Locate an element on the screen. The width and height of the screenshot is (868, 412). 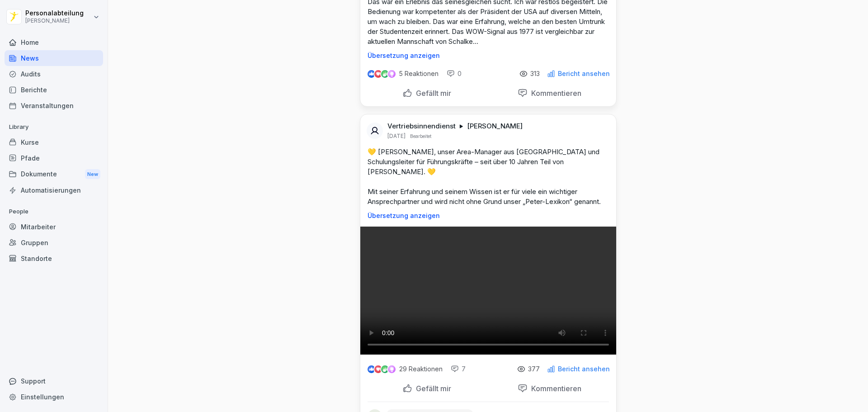
a: Veranstaltungen is located at coordinates (54, 105).